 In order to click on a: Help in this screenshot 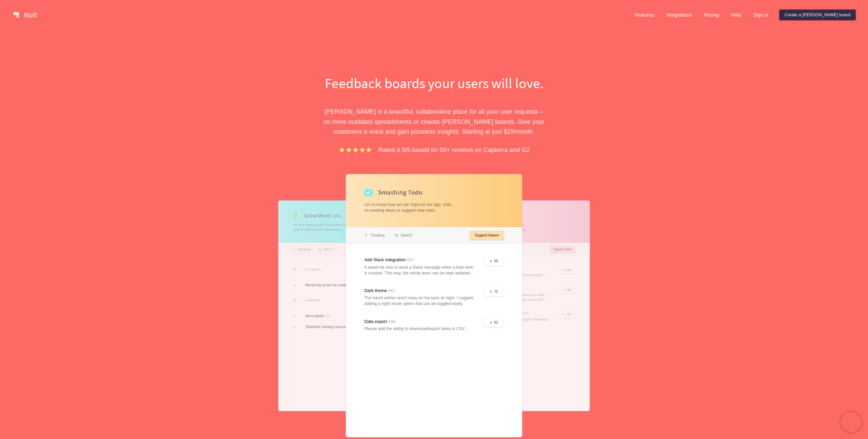, I will do `click(736, 15)`.